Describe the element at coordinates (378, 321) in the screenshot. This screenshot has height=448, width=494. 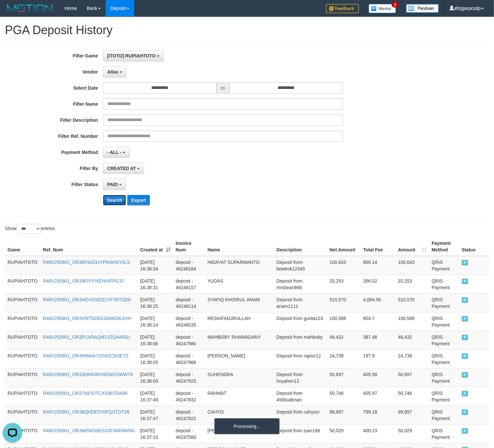
I see `td: 804.7` at that location.